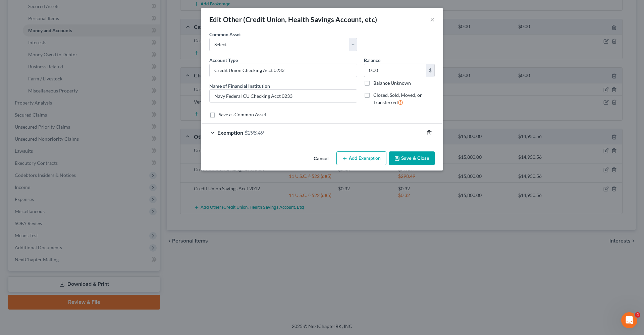 The height and width of the screenshot is (335, 644). I want to click on label: Save as Common Asset, so click(243, 114).